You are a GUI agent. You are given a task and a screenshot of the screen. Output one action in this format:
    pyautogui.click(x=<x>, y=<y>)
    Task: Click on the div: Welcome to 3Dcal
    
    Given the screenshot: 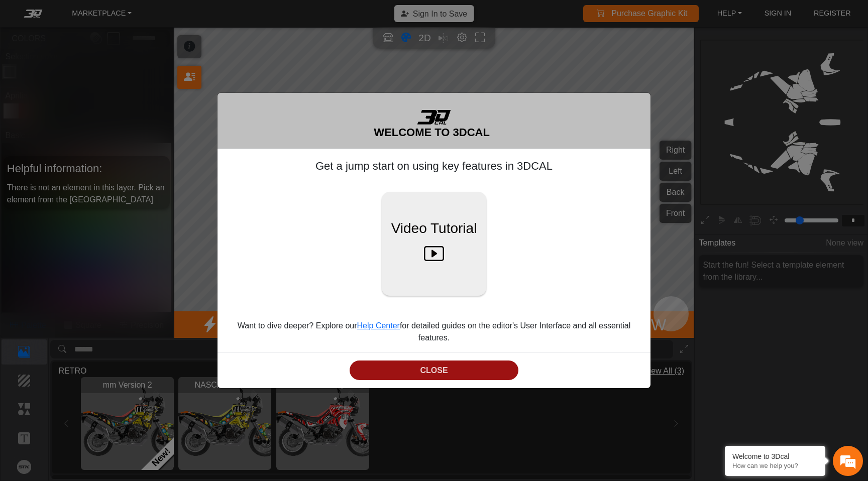 What is the action you would take?
    pyautogui.click(x=775, y=456)
    